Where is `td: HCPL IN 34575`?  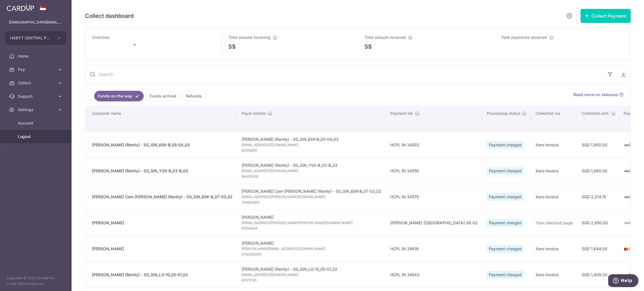 td: HCPL IN 34575 is located at coordinates (434, 197).